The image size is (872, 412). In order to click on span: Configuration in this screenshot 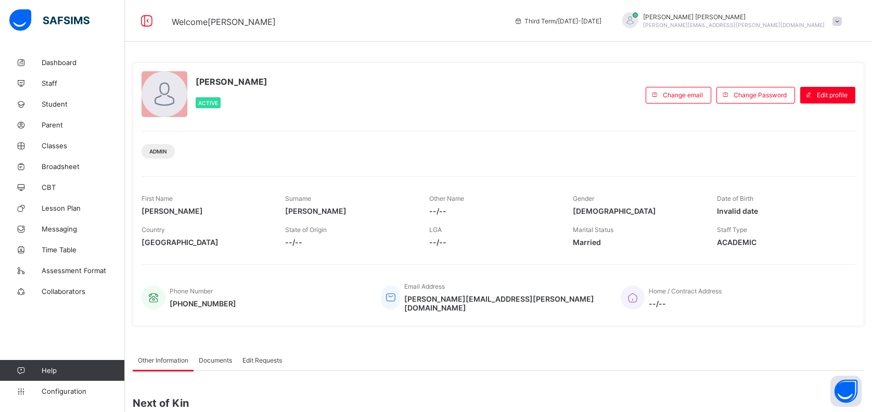, I will do `click(83, 391)`.